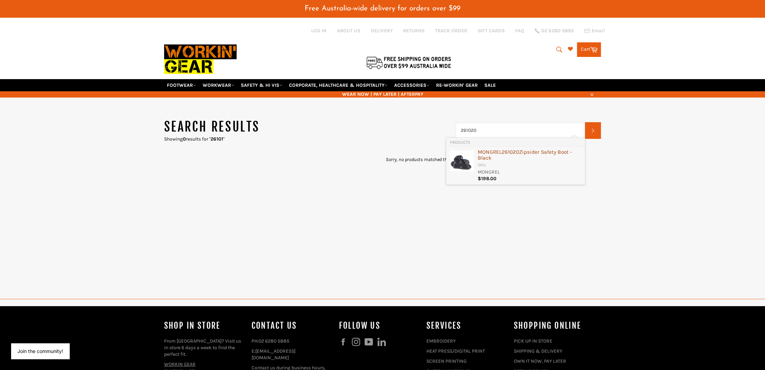 The width and height of the screenshot is (765, 370). I want to click on span: $198.00, so click(487, 178).